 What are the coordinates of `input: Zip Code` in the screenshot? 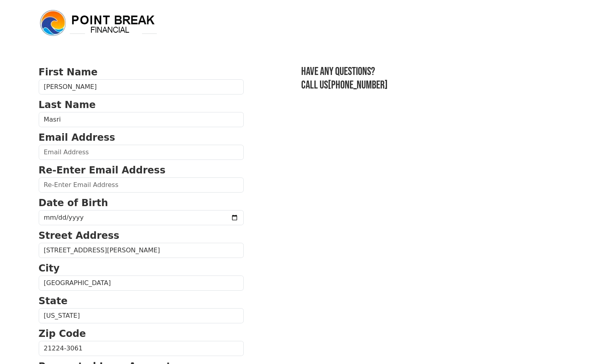 It's located at (141, 348).